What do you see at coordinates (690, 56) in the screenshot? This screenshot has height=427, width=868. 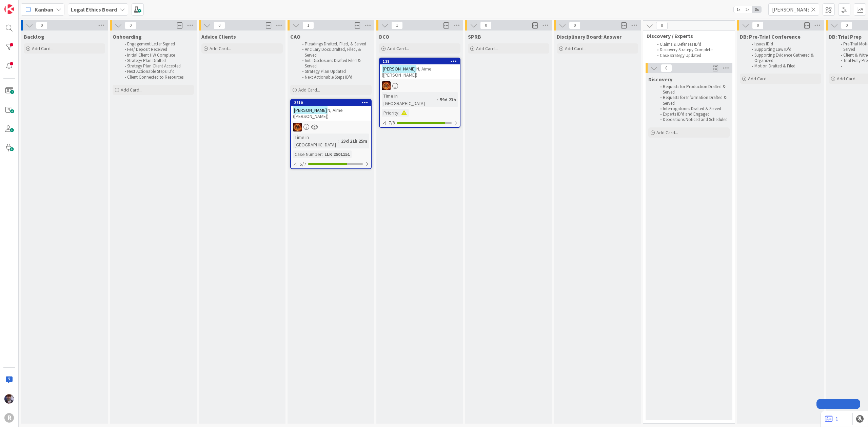 I see `li: Case Strategy Updated` at bounding box center [690, 56].